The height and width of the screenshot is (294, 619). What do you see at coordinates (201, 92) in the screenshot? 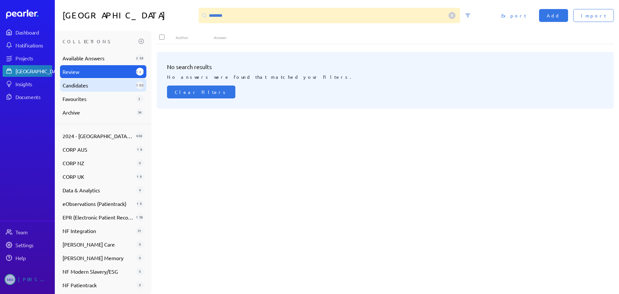
I see `button: Clear Filters` at bounding box center [201, 92].